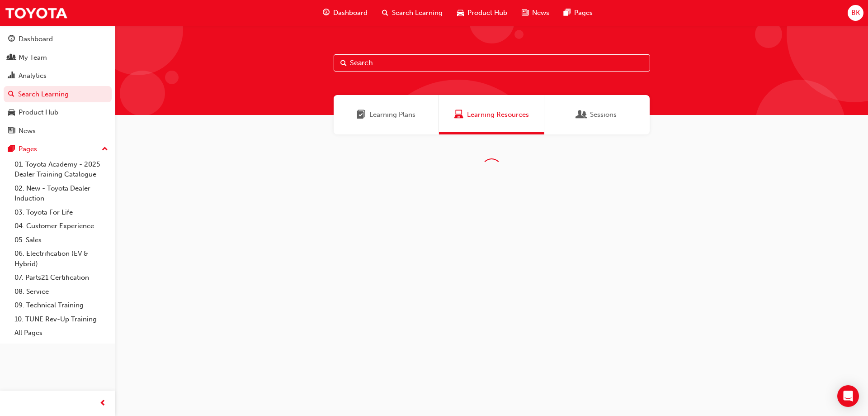  Describe the element at coordinates (578, 13) in the screenshot. I see `a: pages-iconPages` at that location.